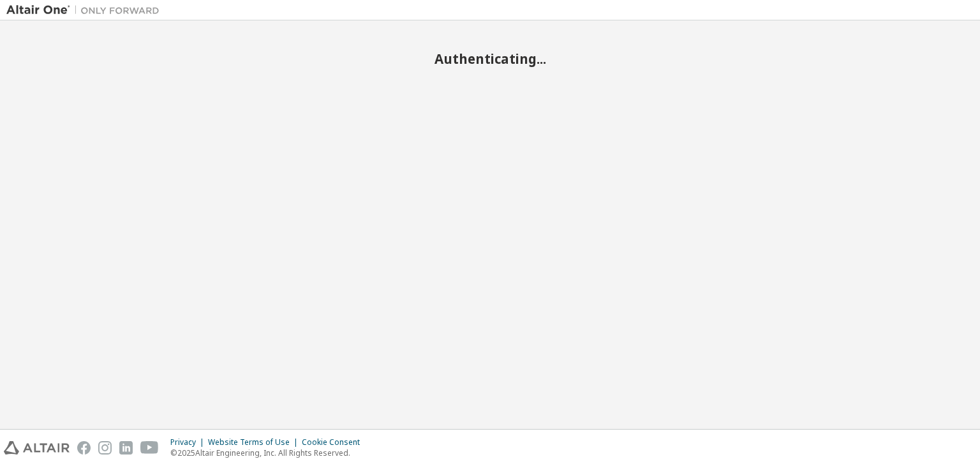 The image size is (980, 466). Describe the element at coordinates (255, 442) in the screenshot. I see `div: Website Terms of Use` at that location.